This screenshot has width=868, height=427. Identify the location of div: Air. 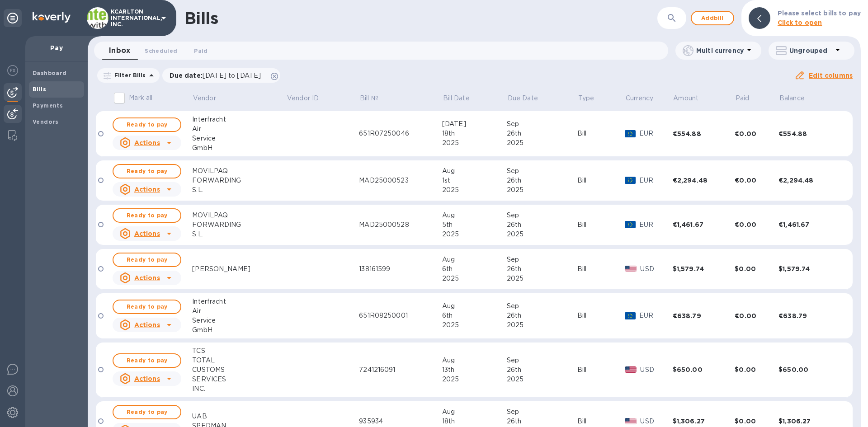
(239, 311).